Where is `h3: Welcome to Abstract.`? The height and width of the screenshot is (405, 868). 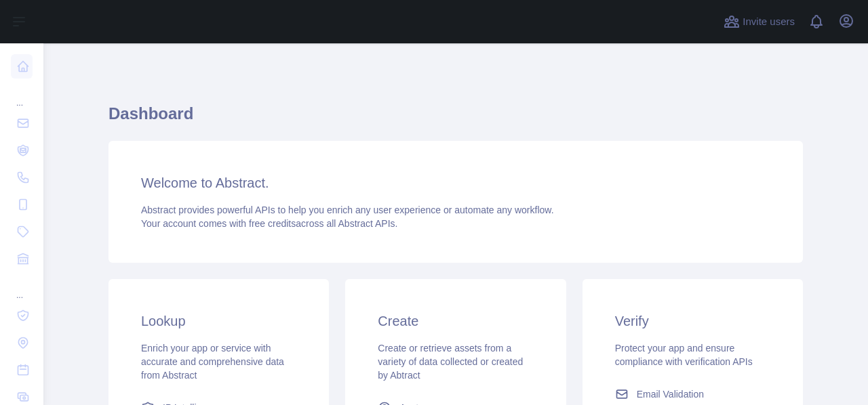 h3: Welcome to Abstract. is located at coordinates (456, 183).